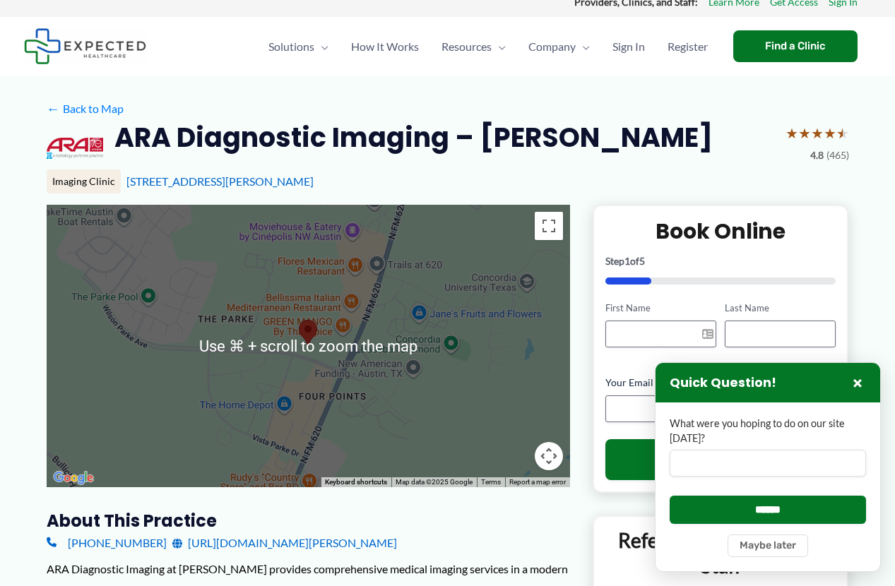 Image resolution: width=895 pixels, height=586 pixels. What do you see at coordinates (491, 482) in the screenshot?
I see `a: Terms (opens in new tab)` at bounding box center [491, 482].